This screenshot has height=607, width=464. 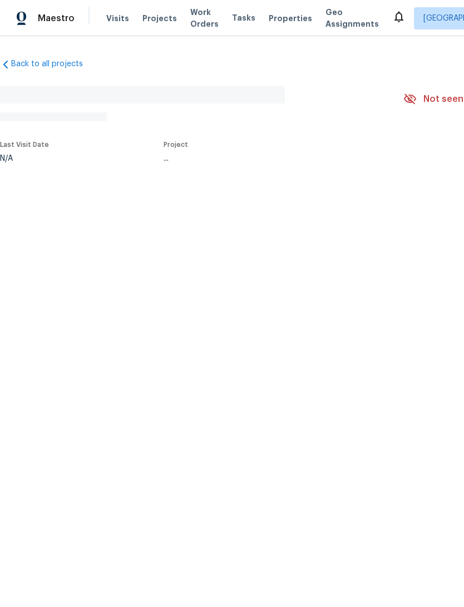 I want to click on span: Tasks, so click(x=244, y=18).